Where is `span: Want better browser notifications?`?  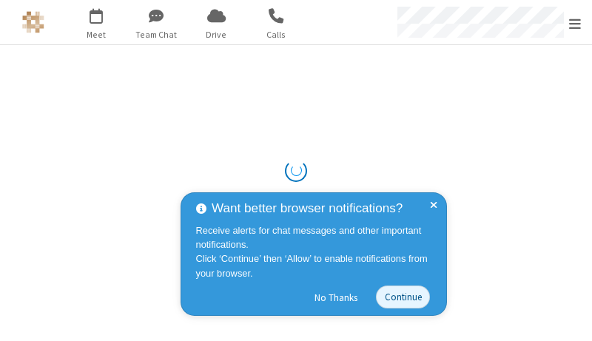 span: Want better browser notifications? is located at coordinates (307, 209).